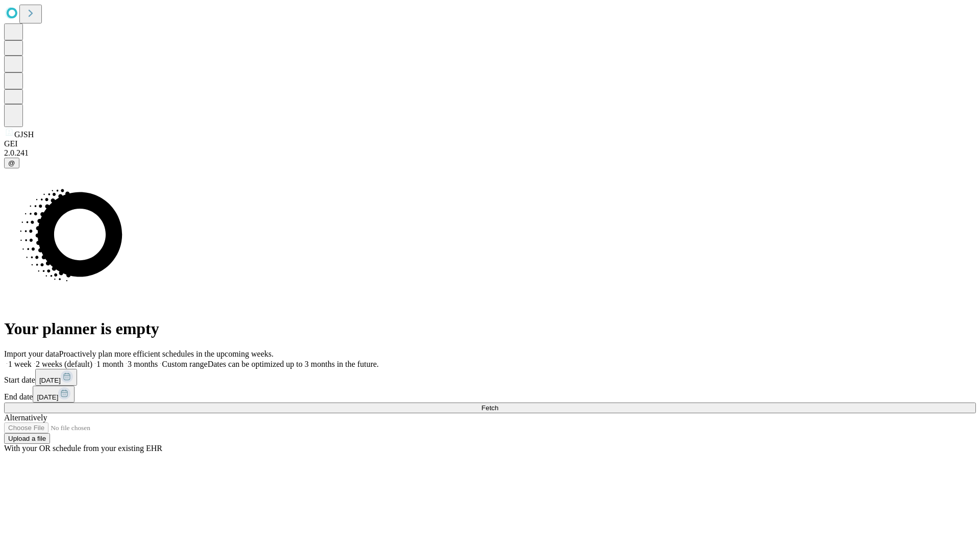  I want to click on h1: Your planner is empty, so click(490, 329).